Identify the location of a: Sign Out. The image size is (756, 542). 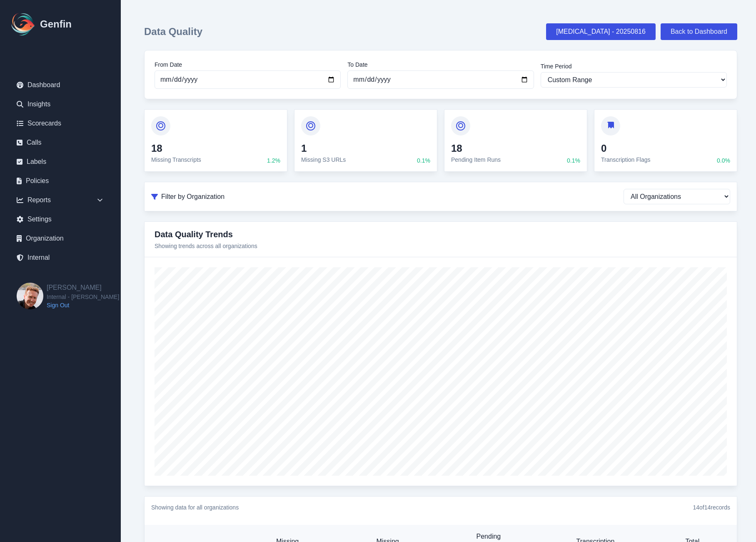
(83, 305).